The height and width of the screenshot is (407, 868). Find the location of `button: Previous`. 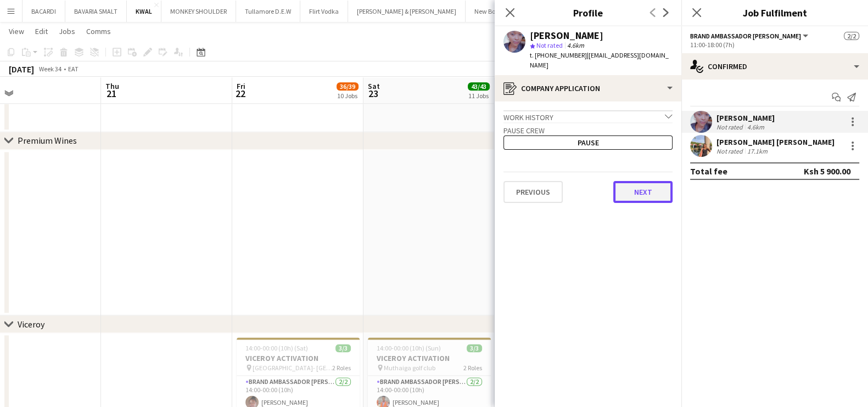

button: Previous is located at coordinates (533, 192).